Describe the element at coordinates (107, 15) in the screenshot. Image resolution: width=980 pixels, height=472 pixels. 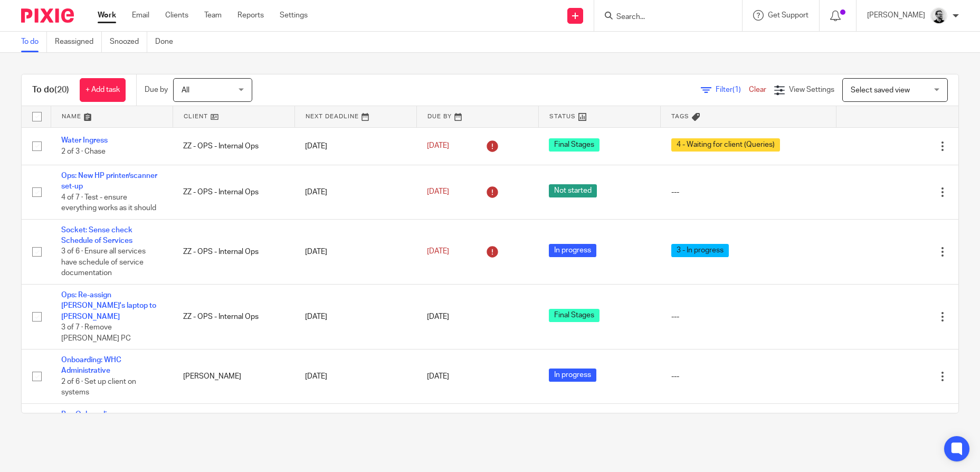
I see `a: Work` at that location.